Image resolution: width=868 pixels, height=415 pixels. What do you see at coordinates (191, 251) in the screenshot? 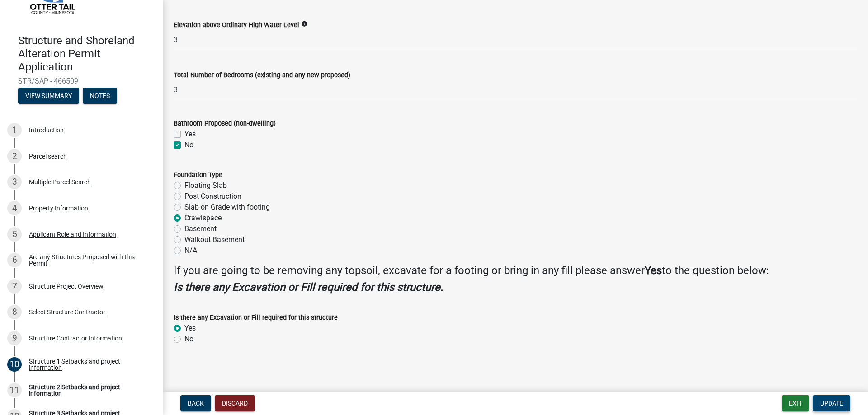
I see `label: N/A` at bounding box center [191, 251].